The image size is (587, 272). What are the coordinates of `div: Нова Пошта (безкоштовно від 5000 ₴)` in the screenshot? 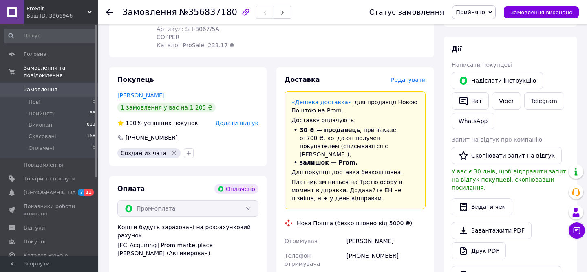 It's located at (354, 223).